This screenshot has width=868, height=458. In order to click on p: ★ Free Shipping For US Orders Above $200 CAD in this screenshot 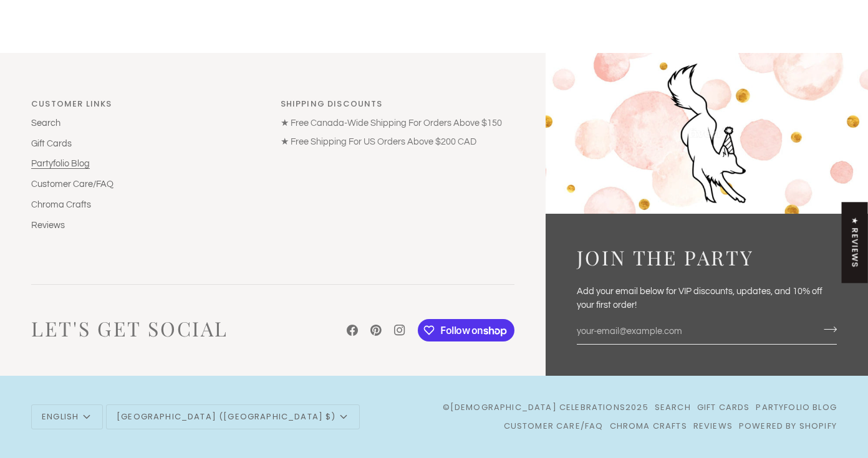, I will do `click(398, 142)`.